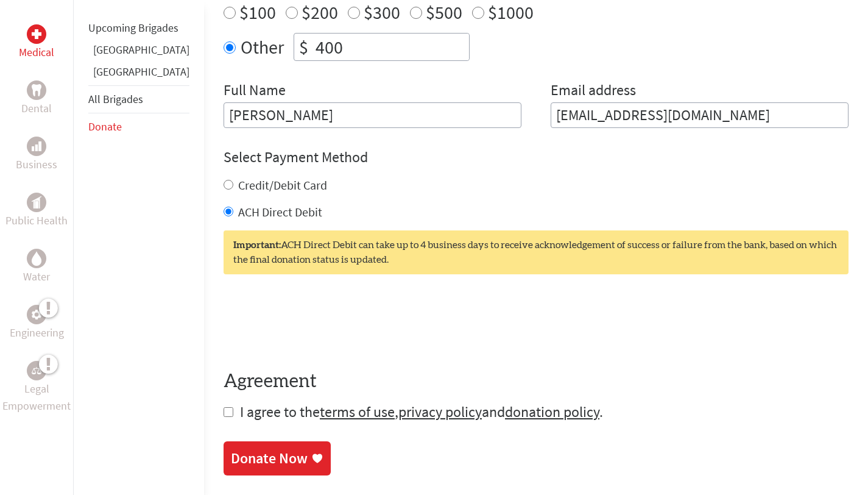  I want to click on img: Public Health, so click(36, 202).